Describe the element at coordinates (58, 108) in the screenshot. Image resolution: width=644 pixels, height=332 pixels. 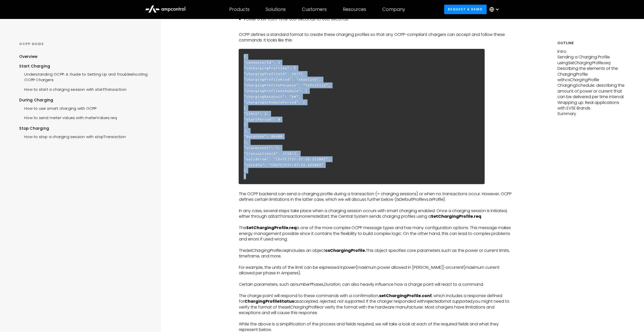
I see `a: How to use smart charging with OCPP` at that location.